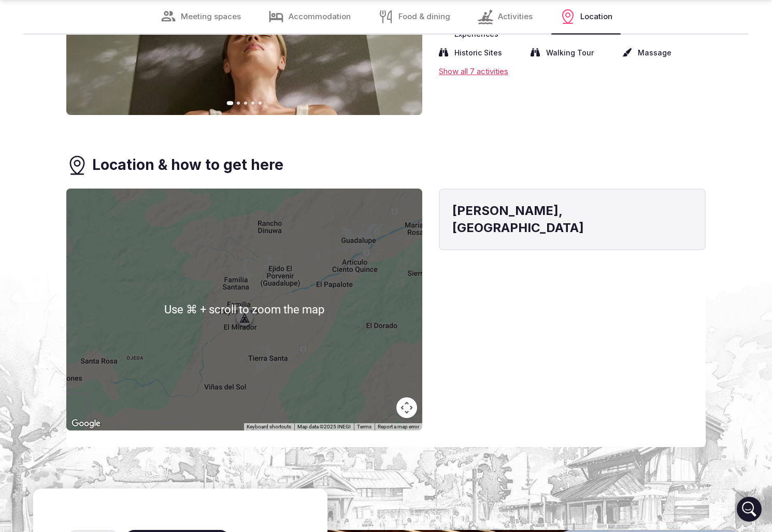 The height and width of the screenshot is (532, 772). Describe the element at coordinates (425, 17) in the screenshot. I see `span: Food & dining` at that location.